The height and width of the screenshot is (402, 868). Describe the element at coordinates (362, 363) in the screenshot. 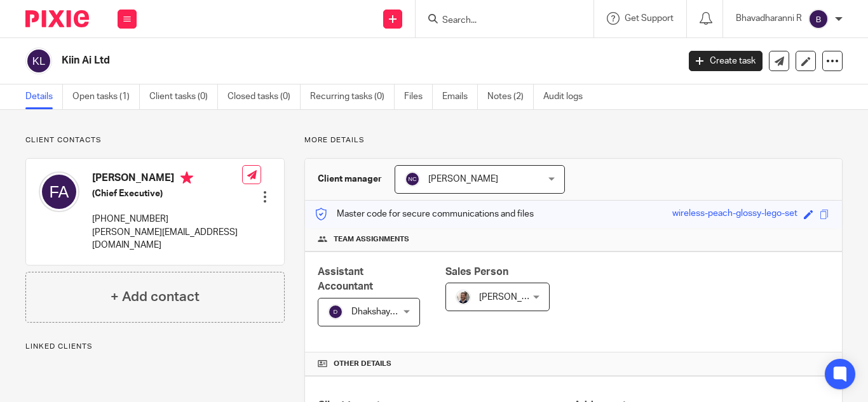

I see `span: Other details` at that location.